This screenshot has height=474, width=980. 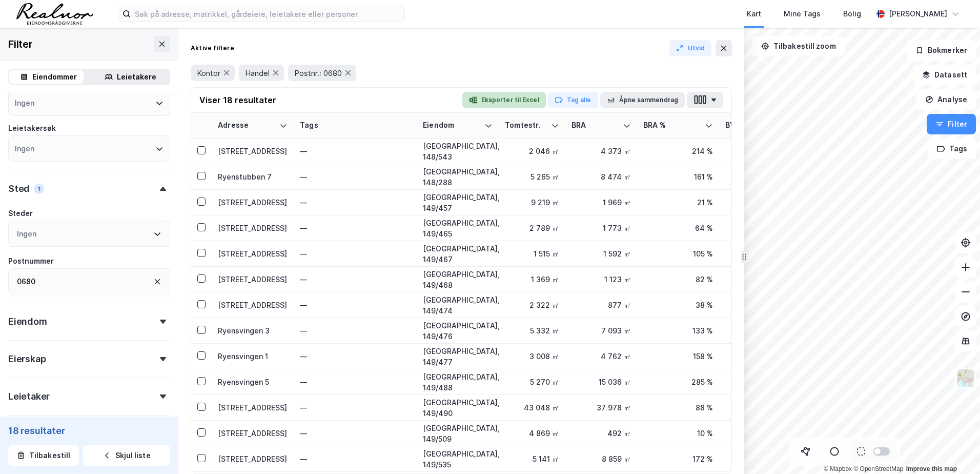 I want to click on div: Steder, so click(x=21, y=213).